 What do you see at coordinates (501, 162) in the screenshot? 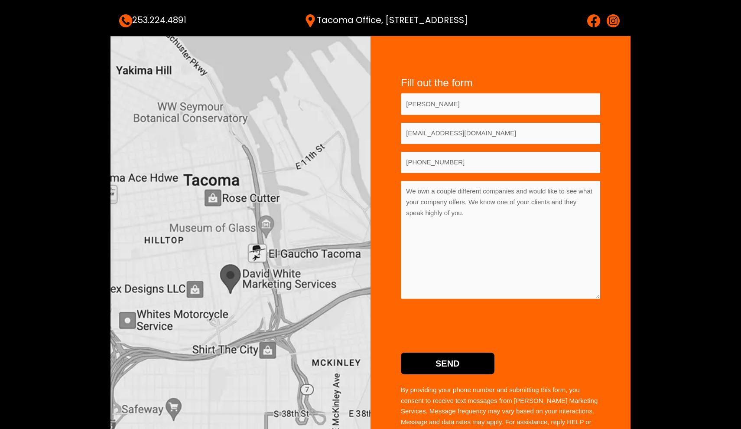
I see `input: Your Phone Number` at bounding box center [501, 162].